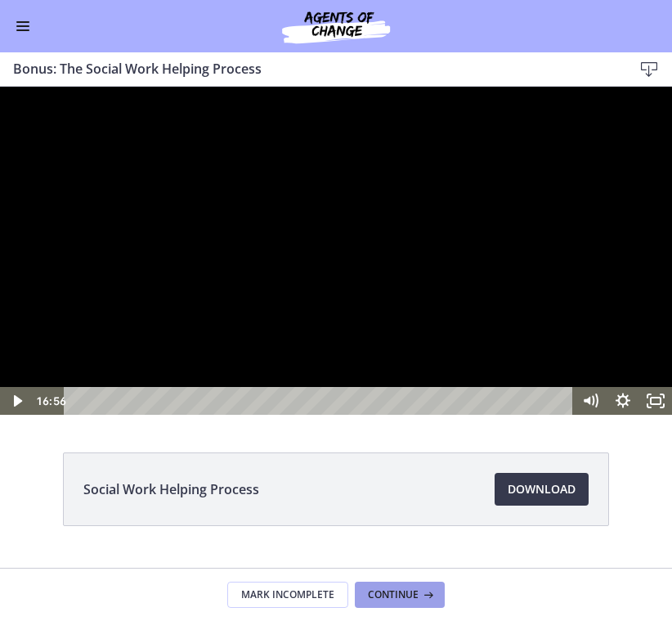  I want to click on button: Unfullscreen, so click(656, 314).